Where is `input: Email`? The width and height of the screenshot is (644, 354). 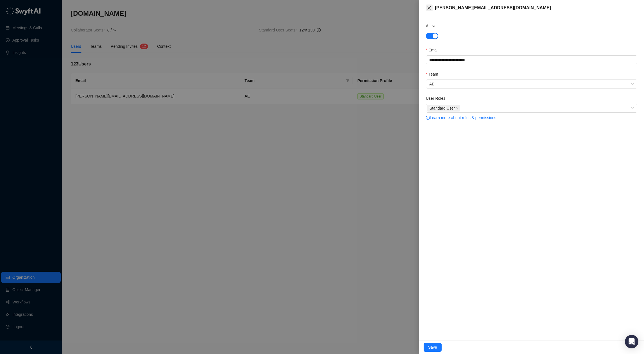
input: Email is located at coordinates (531, 60).